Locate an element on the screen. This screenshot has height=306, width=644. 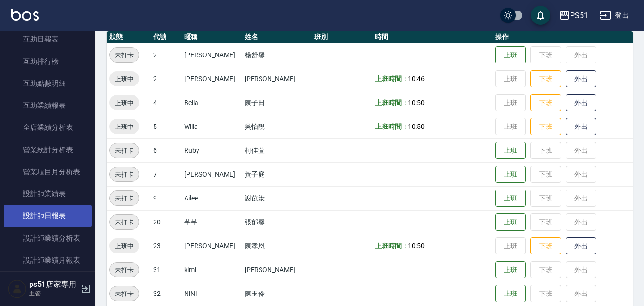
th: 班別 is located at coordinates (343, 37).